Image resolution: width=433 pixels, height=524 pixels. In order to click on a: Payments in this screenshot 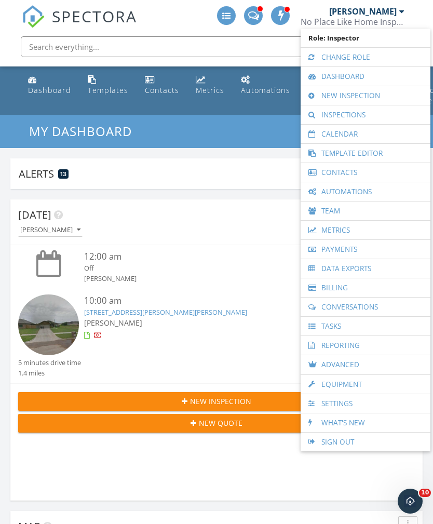, I will do `click(365, 249)`.